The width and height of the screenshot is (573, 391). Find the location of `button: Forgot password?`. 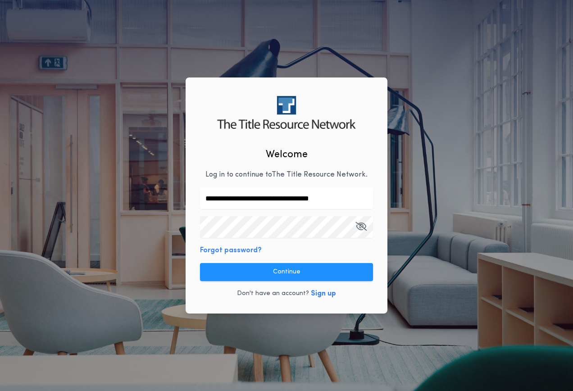

button: Forgot password? is located at coordinates (230, 250).